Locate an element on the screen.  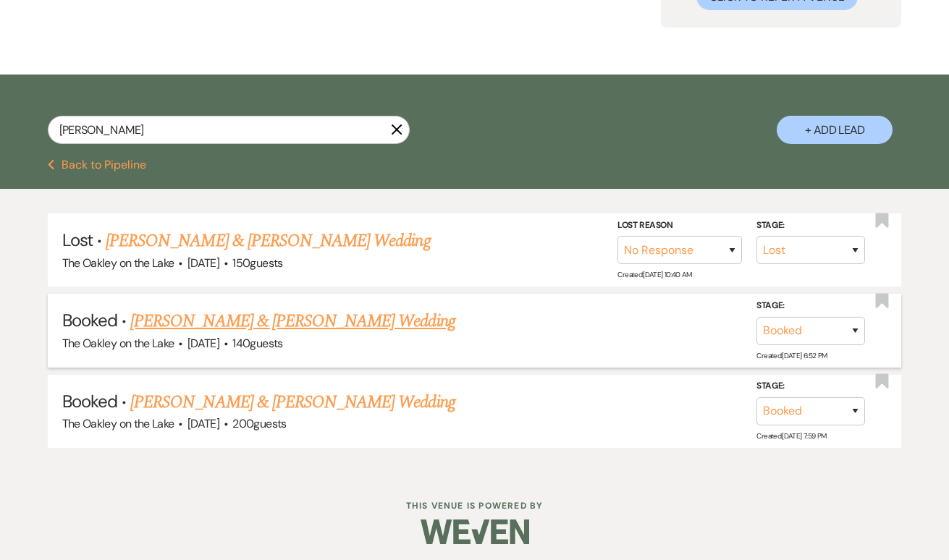
img: Weven Logo is located at coordinates (475, 532).